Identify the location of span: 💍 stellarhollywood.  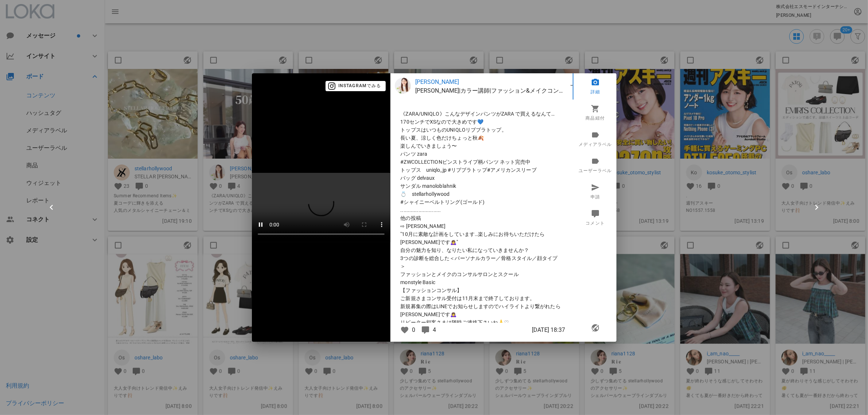
(481, 194).